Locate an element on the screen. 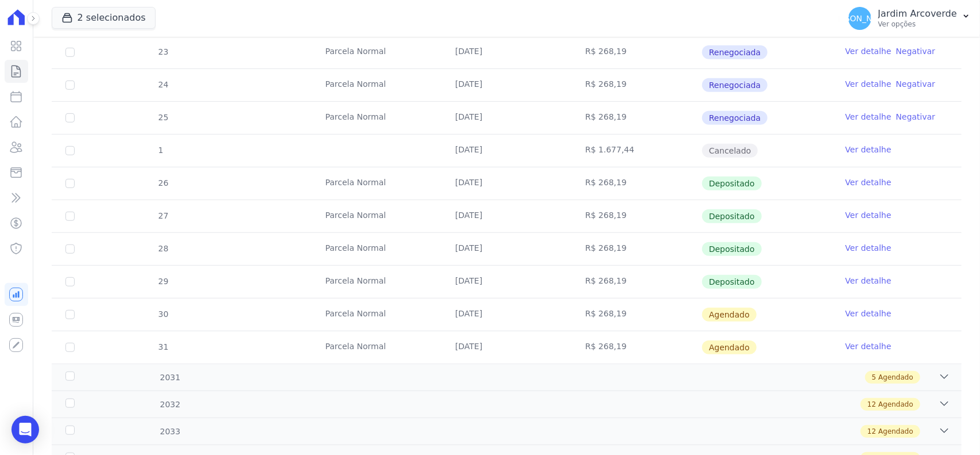  span: 5 is located at coordinates (875, 377).